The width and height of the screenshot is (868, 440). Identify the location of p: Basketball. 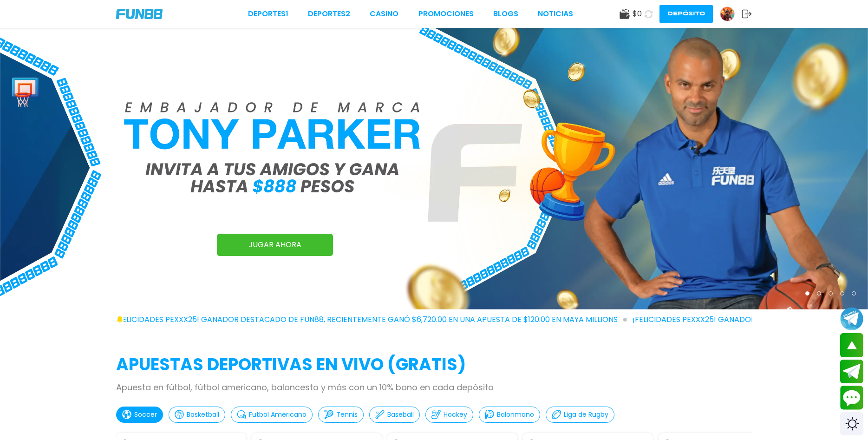
(203, 415).